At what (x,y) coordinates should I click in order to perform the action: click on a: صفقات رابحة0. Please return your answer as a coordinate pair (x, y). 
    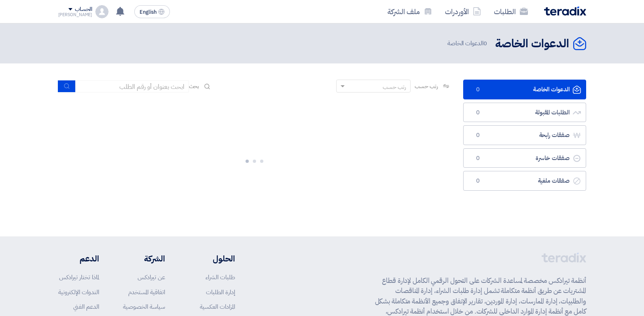
    Looking at the image, I should click on (525, 135).